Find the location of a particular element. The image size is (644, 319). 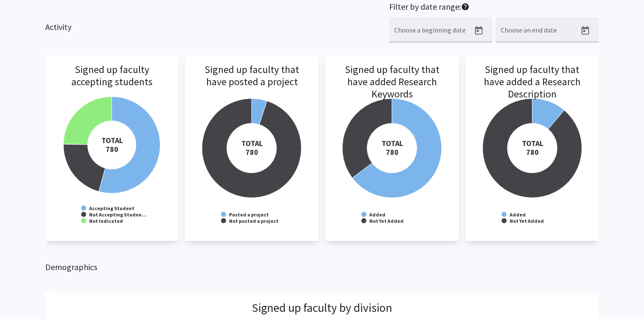

text: Not Accepting Studen… is located at coordinates (118, 214).